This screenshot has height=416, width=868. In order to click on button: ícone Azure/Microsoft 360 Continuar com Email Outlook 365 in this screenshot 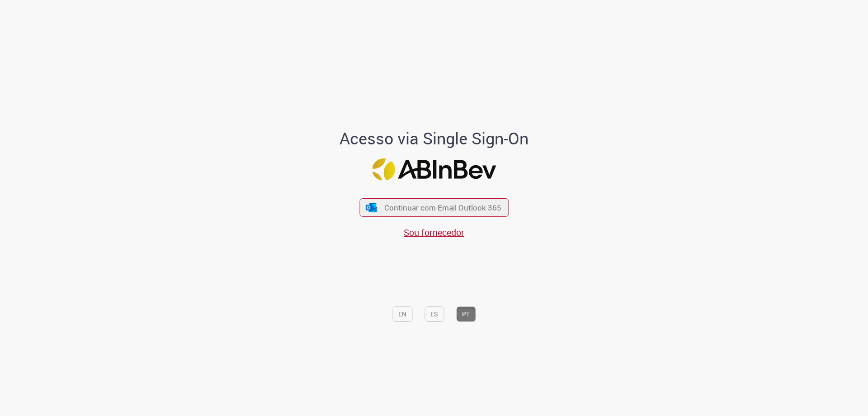, I will do `click(434, 207)`.